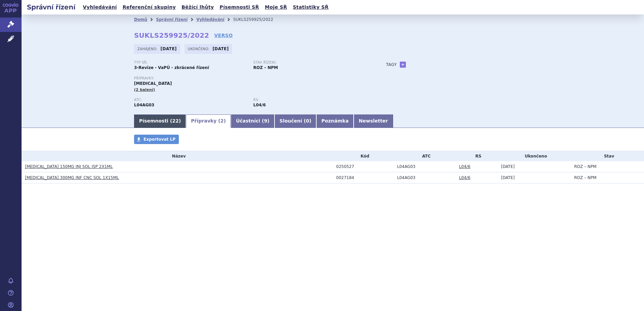  Describe the element at coordinates (365, 167) in the screenshot. I see `div: 0250527` at that location.